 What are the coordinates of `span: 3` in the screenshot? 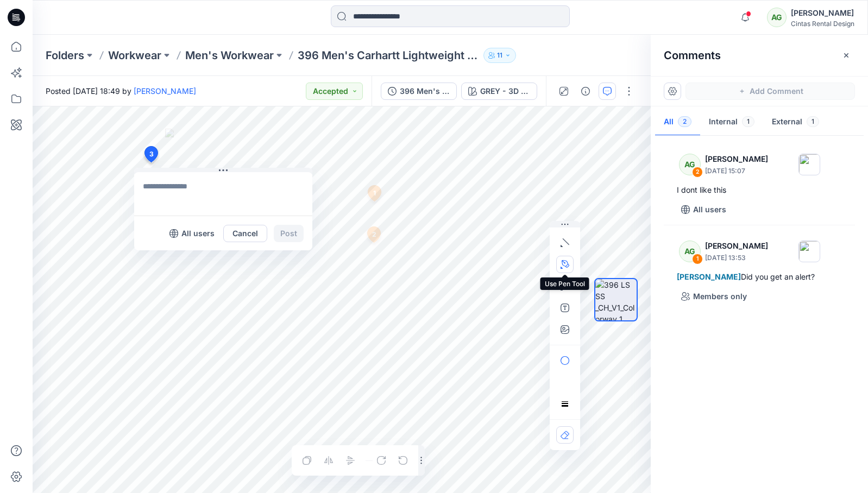 It's located at (152, 154).